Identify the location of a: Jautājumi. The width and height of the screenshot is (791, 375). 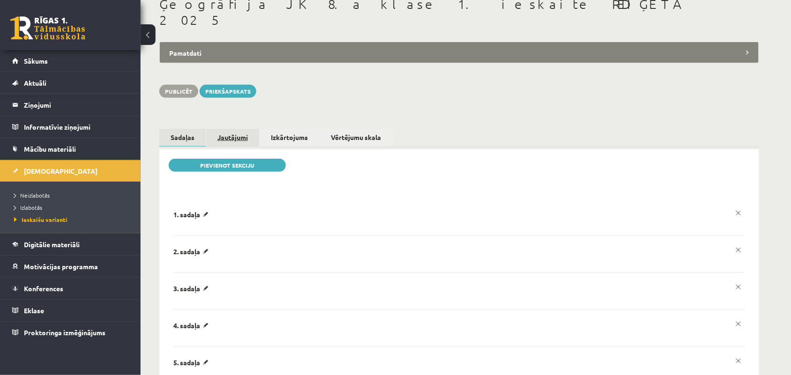
(232, 137).